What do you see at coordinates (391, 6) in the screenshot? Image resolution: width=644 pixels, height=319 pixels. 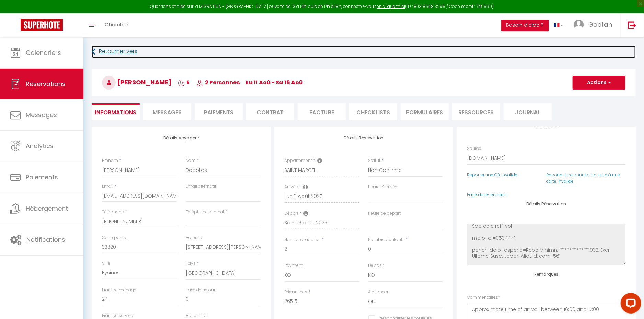 I see `a: en cliquant ici` at bounding box center [391, 6].